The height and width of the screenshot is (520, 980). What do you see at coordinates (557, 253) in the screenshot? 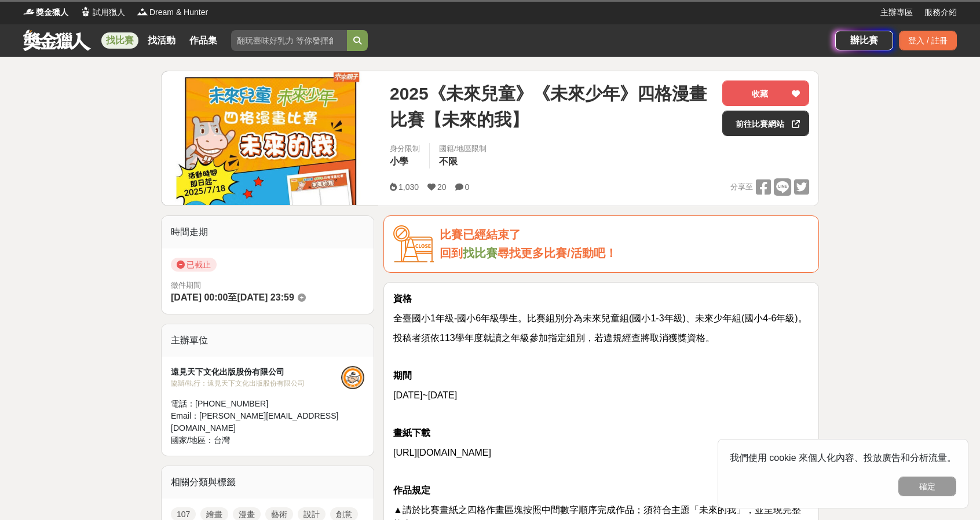
I see `span: 尋找更多比賽/活動吧！` at bounding box center [557, 253].